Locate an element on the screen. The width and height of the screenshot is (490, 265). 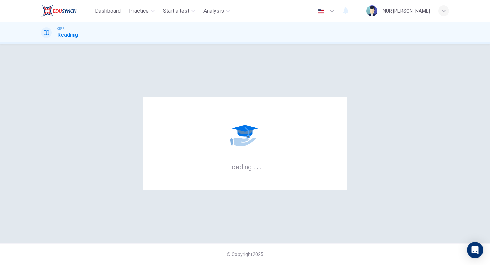
button: Analysis is located at coordinates (217, 11).